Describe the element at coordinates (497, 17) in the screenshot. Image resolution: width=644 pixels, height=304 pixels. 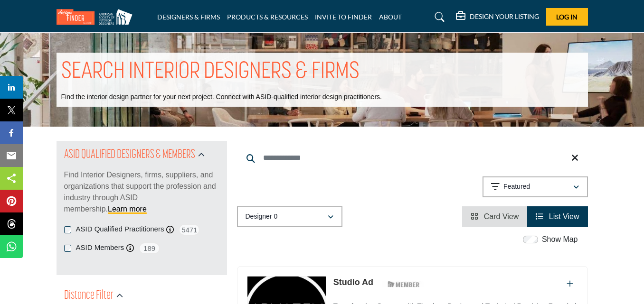
I see `div: DESIGN YOUR LISTING` at that location.